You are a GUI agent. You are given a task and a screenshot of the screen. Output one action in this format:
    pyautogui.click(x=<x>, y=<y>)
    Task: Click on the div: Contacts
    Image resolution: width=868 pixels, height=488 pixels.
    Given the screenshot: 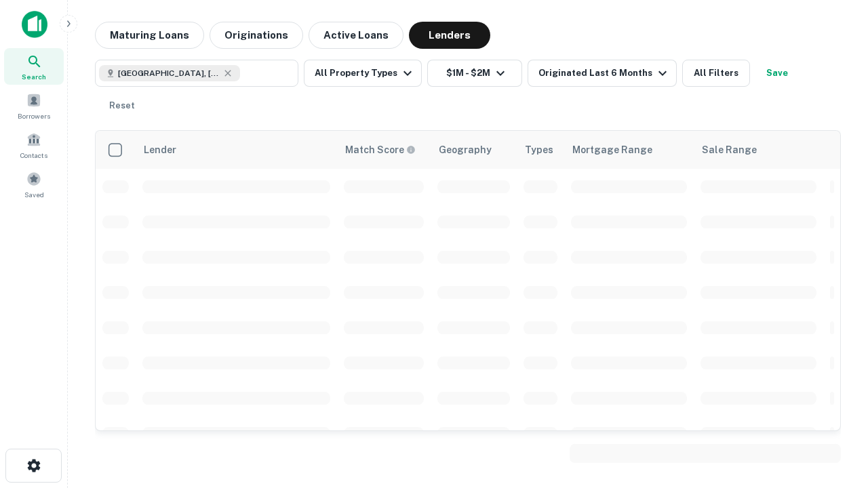 What is the action you would take?
    pyautogui.click(x=34, y=145)
    